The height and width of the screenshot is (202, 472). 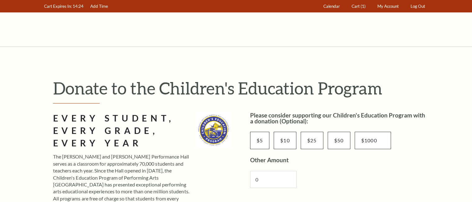 I want to click on a: Cart (1), so click(x=359, y=6).